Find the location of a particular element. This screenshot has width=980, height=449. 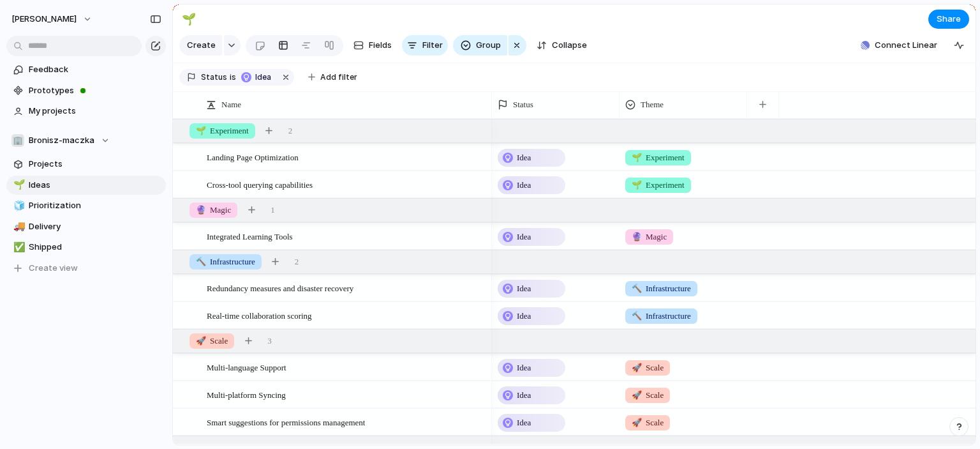

span: 1 is located at coordinates (273, 210).